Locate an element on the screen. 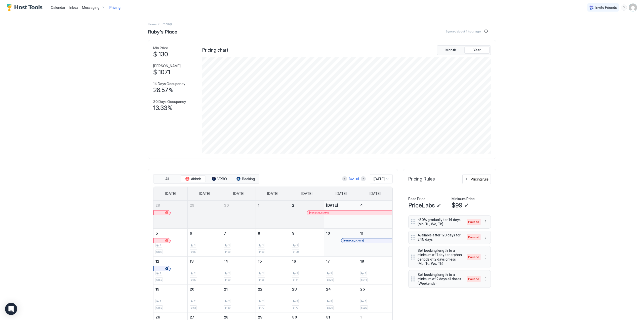 The width and height of the screenshot is (644, 320). span: 13.33% is located at coordinates (163, 108).